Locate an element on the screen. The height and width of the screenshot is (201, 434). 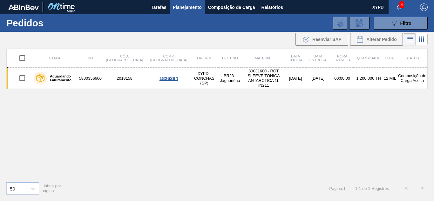
div: Solicitação de Revisão de Pedidos is located at coordinates (359, 23).